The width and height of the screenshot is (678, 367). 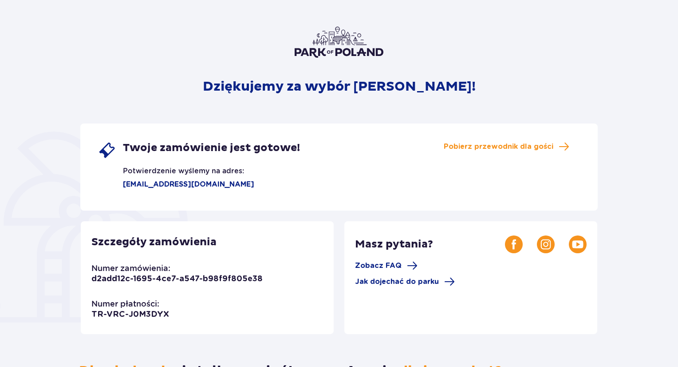 What do you see at coordinates (211, 148) in the screenshot?
I see `span: Twoje zamówienie jest gotowe!` at bounding box center [211, 148].